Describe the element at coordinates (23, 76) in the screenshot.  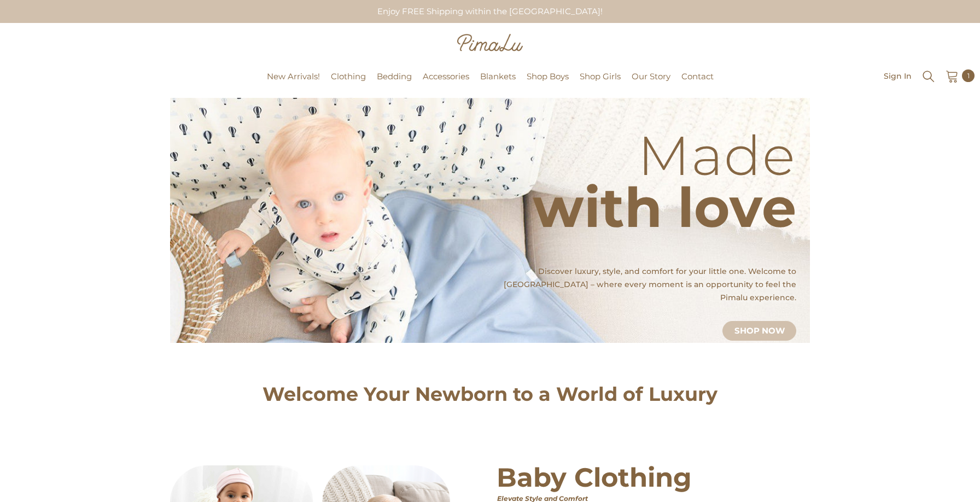
I see `span: Pimalu` at that location.